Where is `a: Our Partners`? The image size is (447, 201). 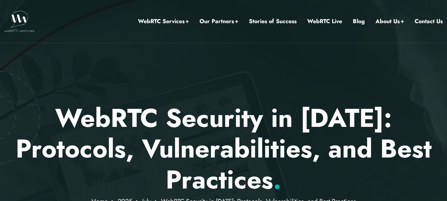 a: Our Partners is located at coordinates (219, 21).